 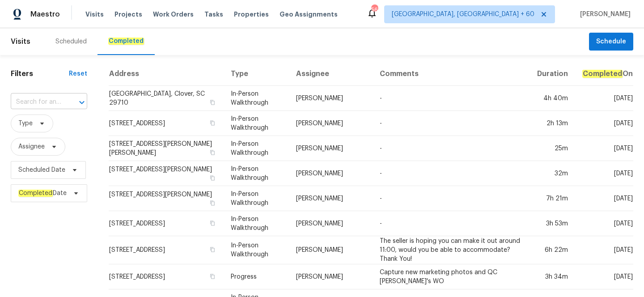 I want to click on input: Search for an address..., so click(x=36, y=102).